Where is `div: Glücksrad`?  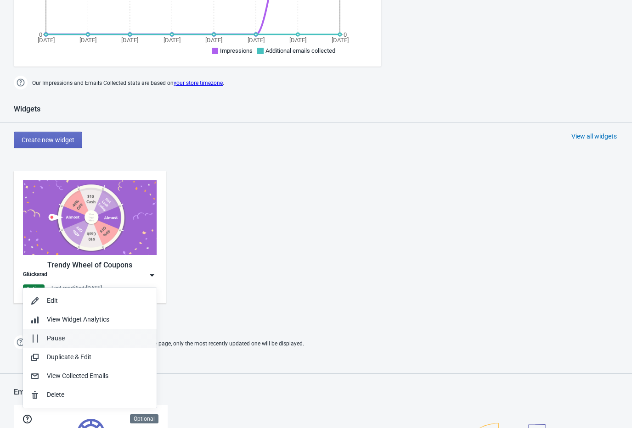
div: Glücksrad is located at coordinates (35, 275).